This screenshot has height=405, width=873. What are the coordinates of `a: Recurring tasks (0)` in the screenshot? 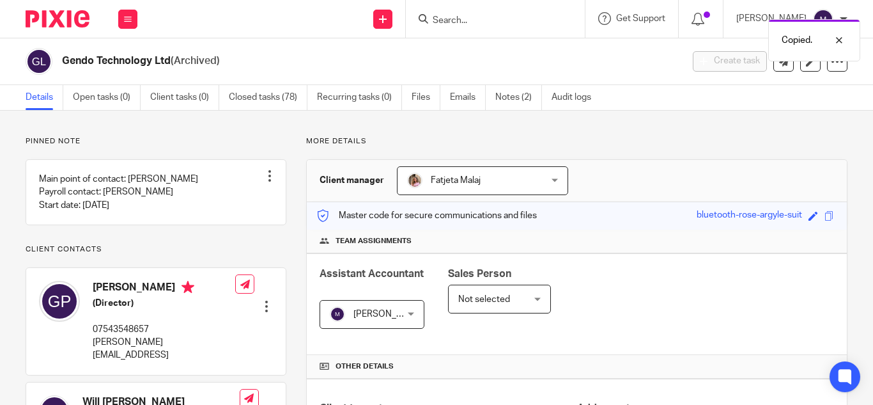 It's located at (359, 97).